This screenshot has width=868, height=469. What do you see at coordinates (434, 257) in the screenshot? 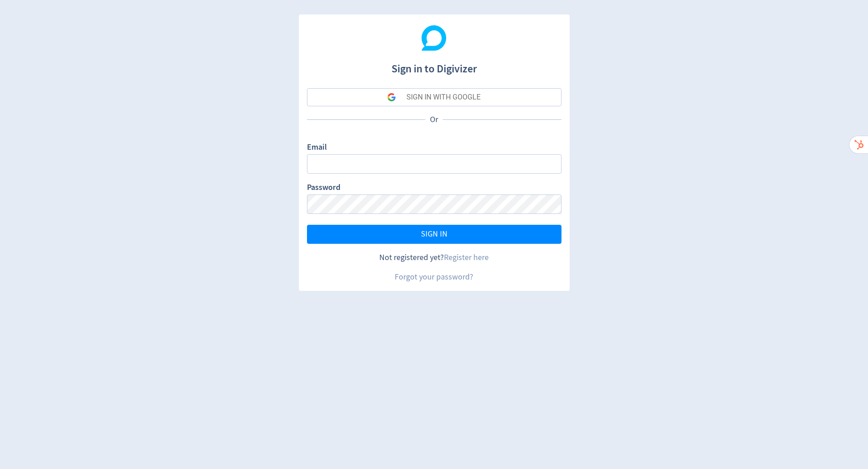
I see `div: Not registered yet?` at bounding box center [434, 257].